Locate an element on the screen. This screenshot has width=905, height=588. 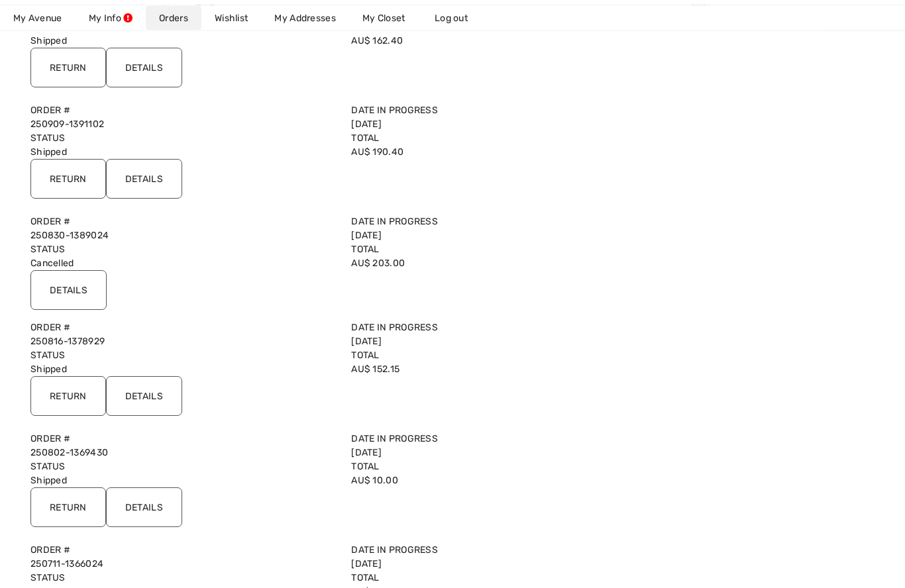
a: My Info is located at coordinates (111, 18).